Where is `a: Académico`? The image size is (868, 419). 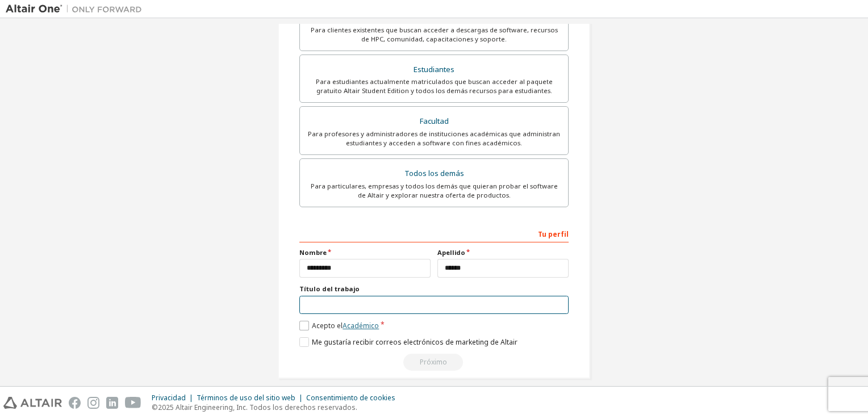 a: Académico is located at coordinates (361, 326).